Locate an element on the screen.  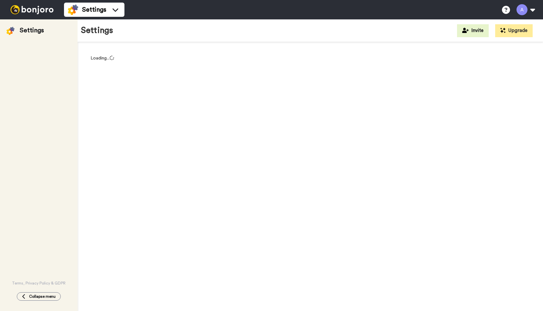
h1: Settings is located at coordinates (97, 30).